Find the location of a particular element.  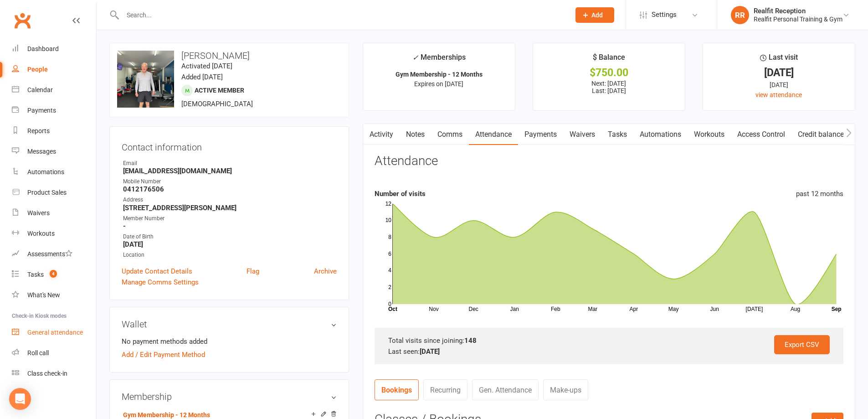

div: Memberships is located at coordinates (439, 59).